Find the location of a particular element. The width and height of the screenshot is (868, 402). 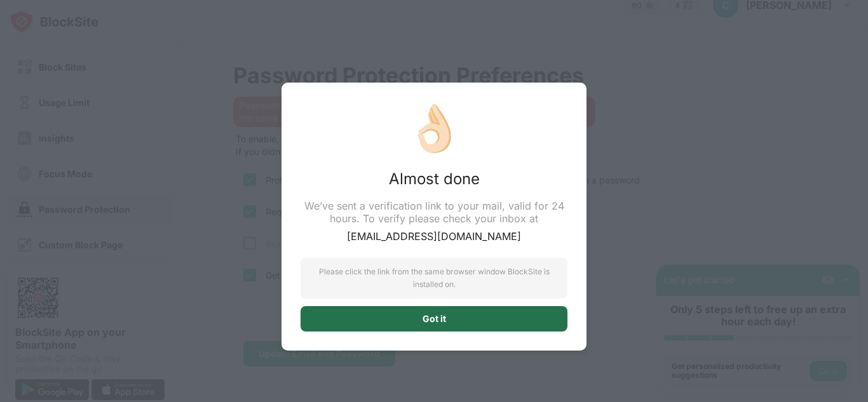

div: Please click the link from the same browser window BlockSite is installed on. is located at coordinates (434, 278).